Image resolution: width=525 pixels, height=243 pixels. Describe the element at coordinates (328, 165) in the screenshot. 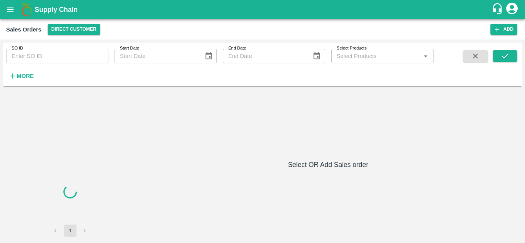

I see `h6: Select OR Add Sales order` at that location.